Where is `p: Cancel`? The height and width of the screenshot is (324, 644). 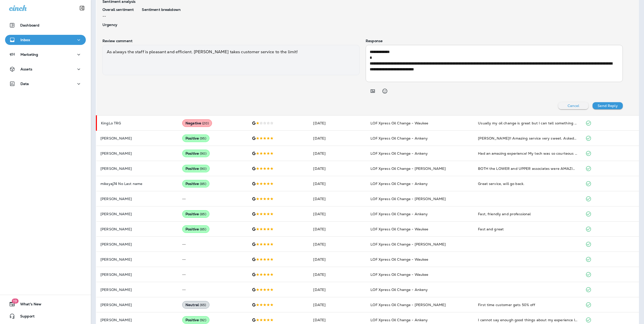 p: Cancel is located at coordinates (573, 106).